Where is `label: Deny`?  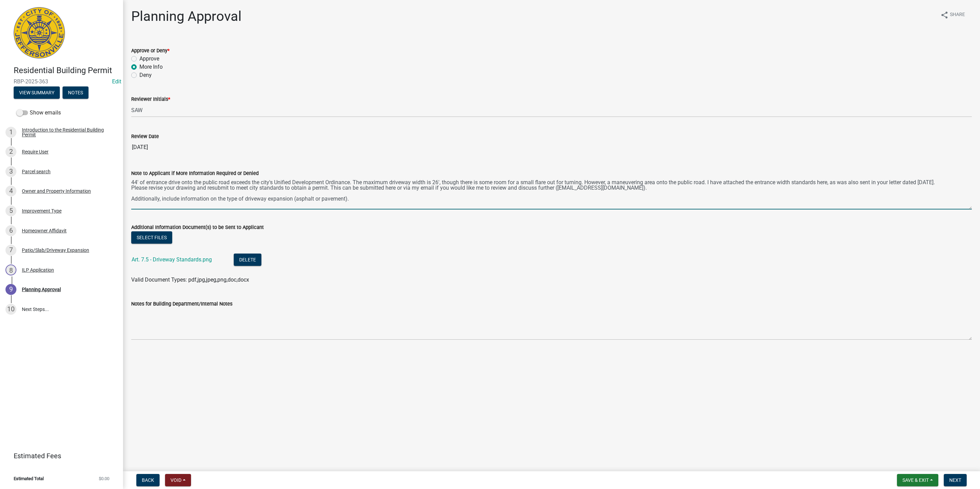 label: Deny is located at coordinates (146, 75).